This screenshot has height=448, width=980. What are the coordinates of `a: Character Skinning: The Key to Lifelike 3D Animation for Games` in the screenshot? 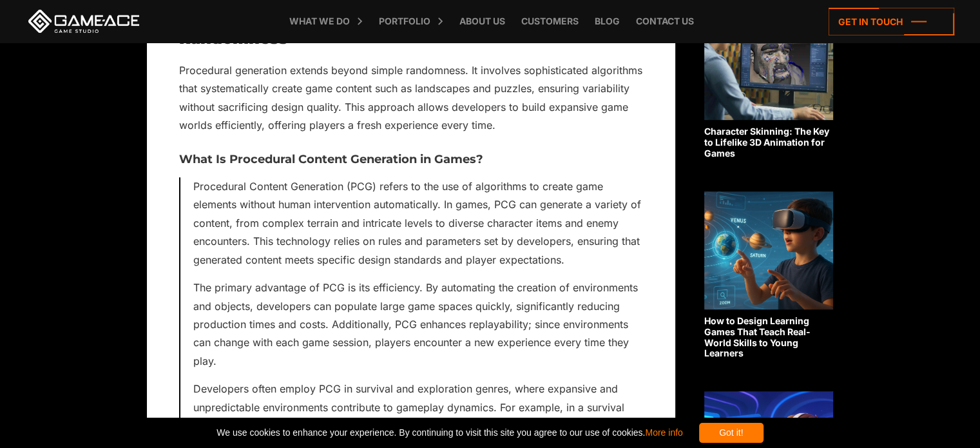 It's located at (769, 80).